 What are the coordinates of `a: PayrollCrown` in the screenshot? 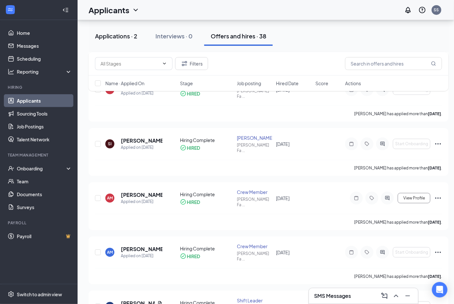 It's located at (44, 237).